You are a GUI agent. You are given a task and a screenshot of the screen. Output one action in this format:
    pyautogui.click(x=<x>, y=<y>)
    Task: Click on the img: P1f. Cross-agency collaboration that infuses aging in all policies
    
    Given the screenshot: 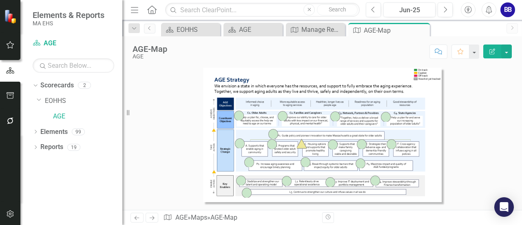 What is the action you would take?
    pyautogui.click(x=392, y=144)
    